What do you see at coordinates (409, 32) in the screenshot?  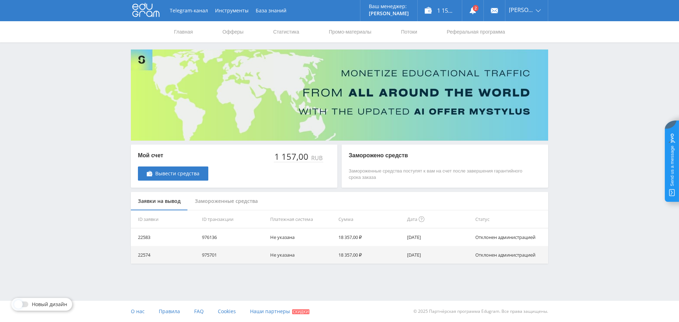 I see `a: Потоки` at bounding box center [409, 32].